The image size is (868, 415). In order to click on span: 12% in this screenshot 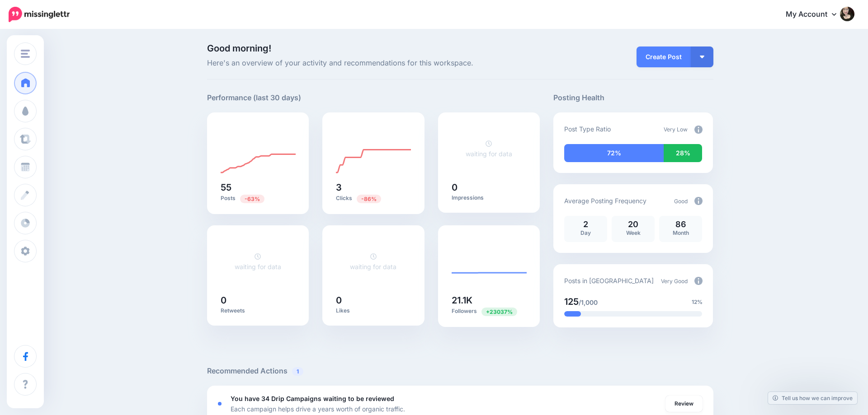, I will do `click(697, 302)`.